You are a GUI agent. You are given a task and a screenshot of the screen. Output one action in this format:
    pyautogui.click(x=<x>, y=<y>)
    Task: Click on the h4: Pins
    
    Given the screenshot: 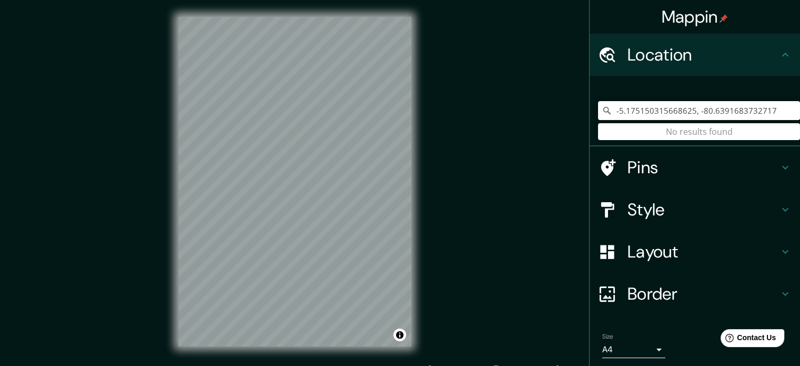 What is the action you would take?
    pyautogui.click(x=704, y=167)
    